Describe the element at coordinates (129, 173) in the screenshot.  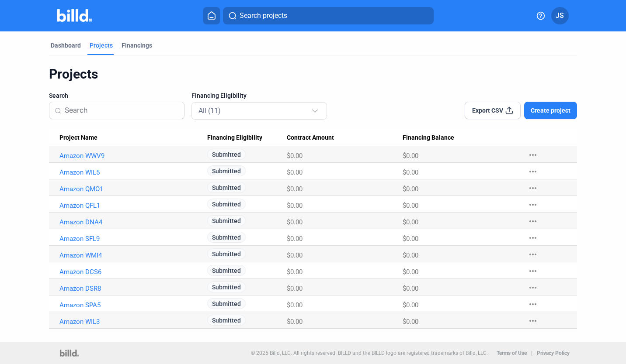
I see `a: Amazon WIL5` at that location.